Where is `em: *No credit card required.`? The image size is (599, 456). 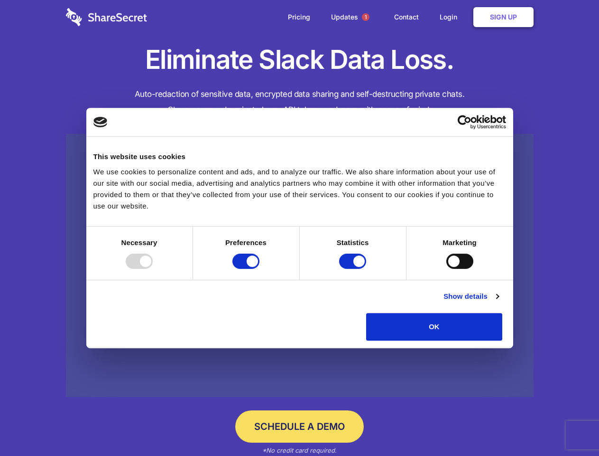 em: *No credit card required. is located at coordinates (299, 450).